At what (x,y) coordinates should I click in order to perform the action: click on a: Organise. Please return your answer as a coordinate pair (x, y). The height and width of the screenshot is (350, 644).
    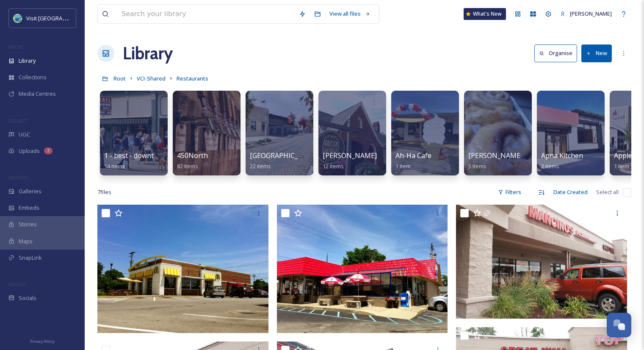
    Looking at the image, I should click on (557, 53).